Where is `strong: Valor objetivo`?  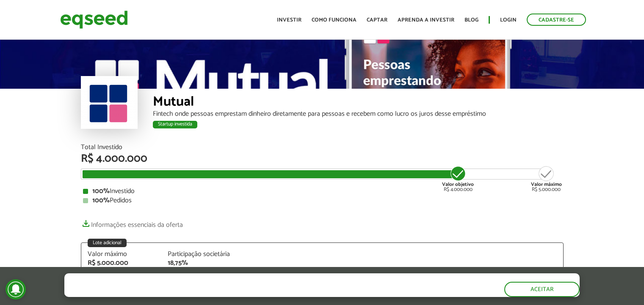 strong: Valor objetivo is located at coordinates (457, 184).